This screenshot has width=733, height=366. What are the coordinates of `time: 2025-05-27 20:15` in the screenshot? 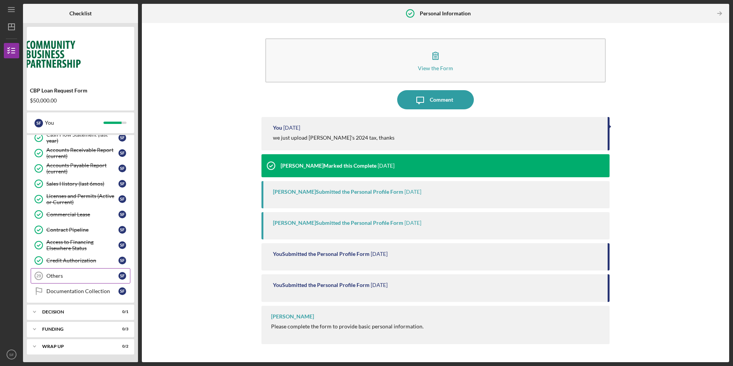 It's located at (379, 285).